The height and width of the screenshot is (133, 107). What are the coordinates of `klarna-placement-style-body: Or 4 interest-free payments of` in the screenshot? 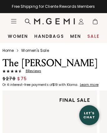 It's located at (28, 85).